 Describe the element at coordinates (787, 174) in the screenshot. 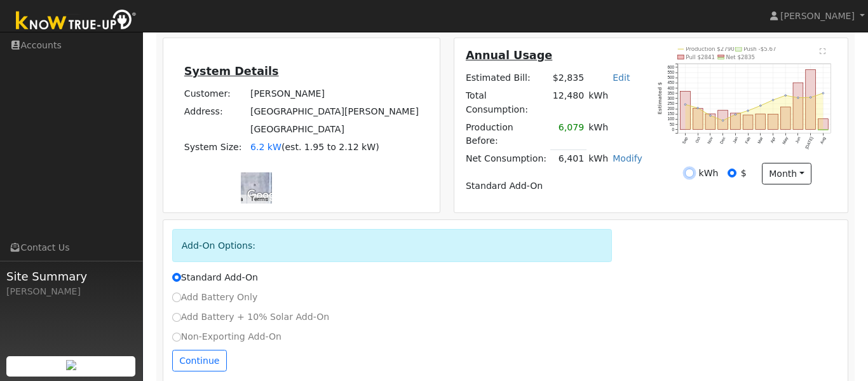

I see `button: month` at that location.